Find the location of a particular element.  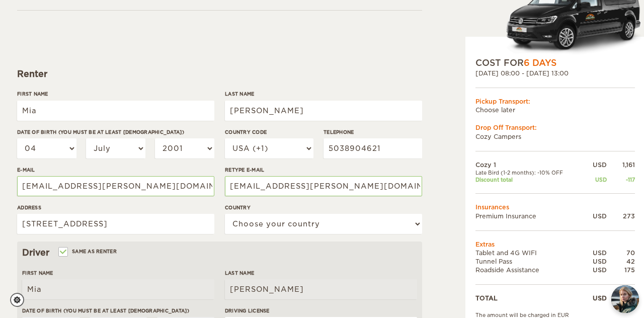

div: -117 is located at coordinates (621, 180).